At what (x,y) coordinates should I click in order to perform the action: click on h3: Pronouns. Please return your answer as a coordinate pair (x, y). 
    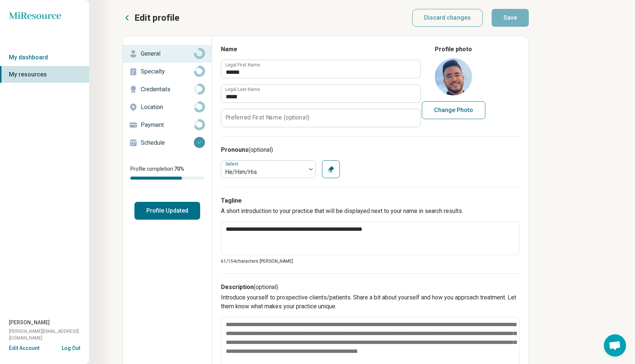
    Looking at the image, I should click on (370, 150).